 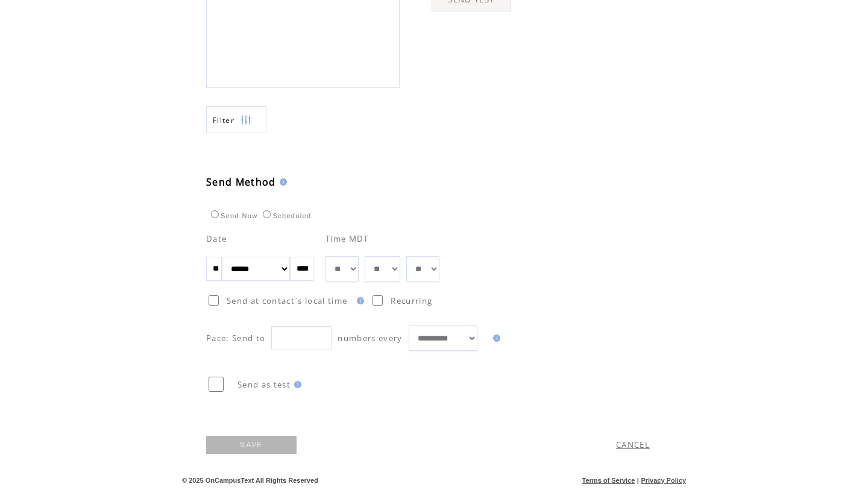 I want to click on a: Privacy Policy, so click(x=663, y=480).